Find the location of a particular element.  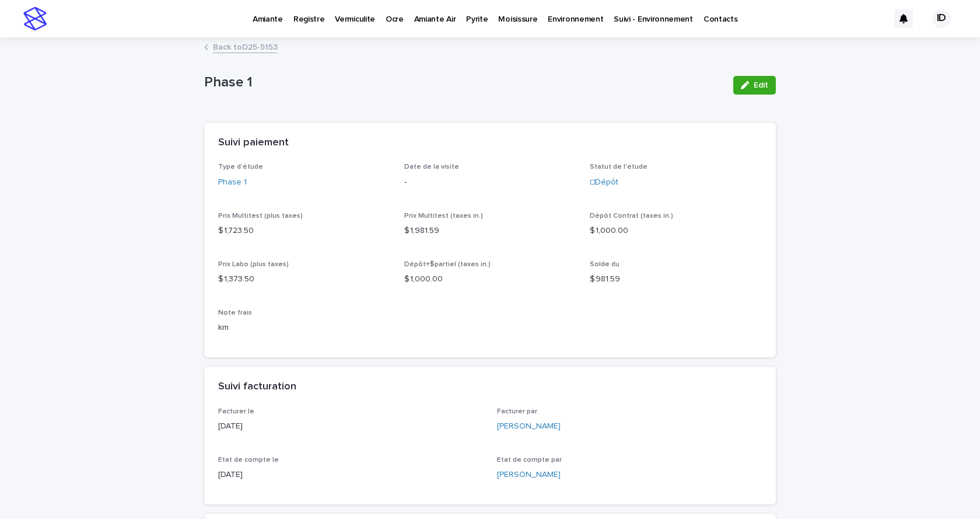

p: km is located at coordinates (490, 328).